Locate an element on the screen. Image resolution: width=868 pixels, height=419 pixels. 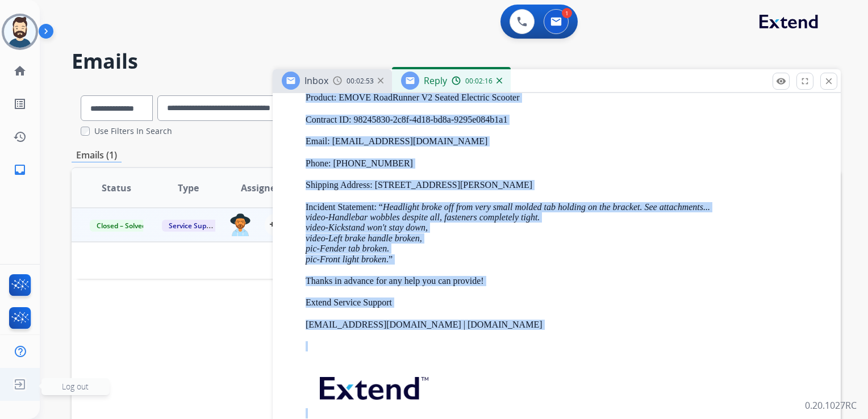
p: Thanks in advance for any help you can provide! is located at coordinates (566, 281).